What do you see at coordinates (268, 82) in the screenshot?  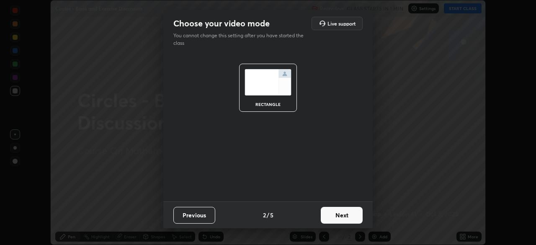 I see `img: normalScreenIcon.ae25ed63.svg` at bounding box center [268, 82].